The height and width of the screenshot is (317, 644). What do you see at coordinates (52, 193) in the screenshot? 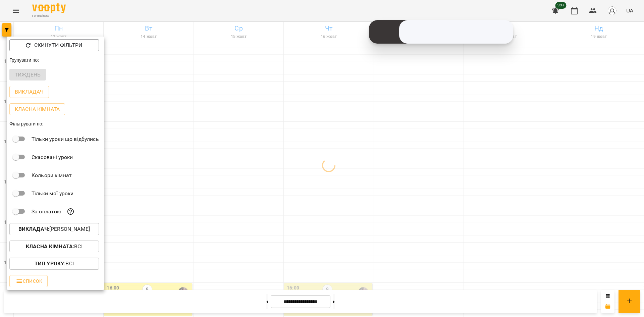
I see `p: Тільки мої уроки` at bounding box center [52, 193].